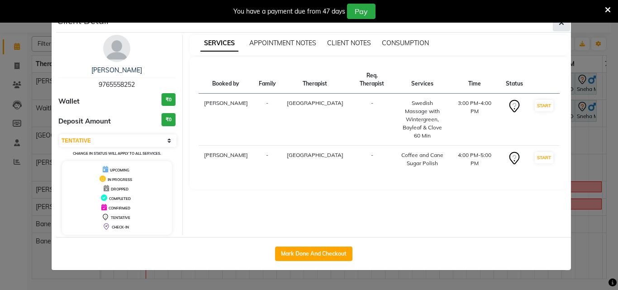  What do you see at coordinates (85, 121) in the screenshot?
I see `span: Deposit Amount` at bounding box center [85, 121].